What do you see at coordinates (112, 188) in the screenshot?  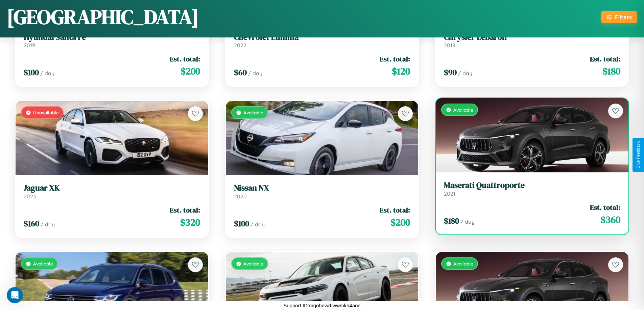 I see `h3: Jaguar XK` at bounding box center [112, 188].